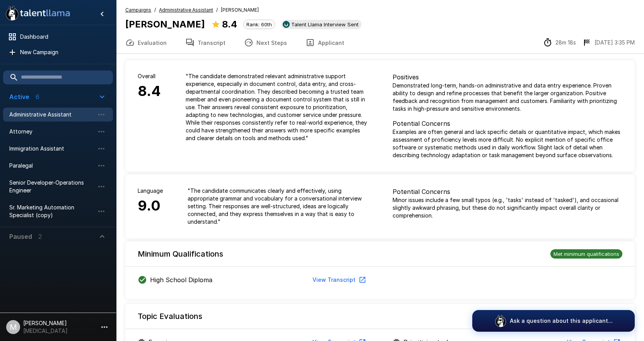 This screenshot has height=341, width=644. What do you see at coordinates (553, 321) in the screenshot?
I see `button: Ask a question about this applicant...` at bounding box center [553, 321].